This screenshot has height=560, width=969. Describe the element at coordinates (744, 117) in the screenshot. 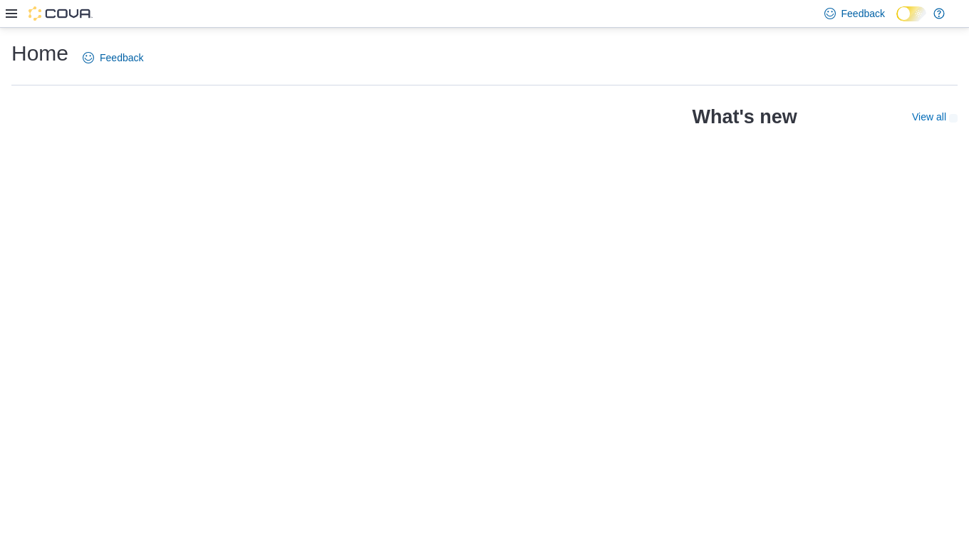

I see `h2: What's new` at that location.